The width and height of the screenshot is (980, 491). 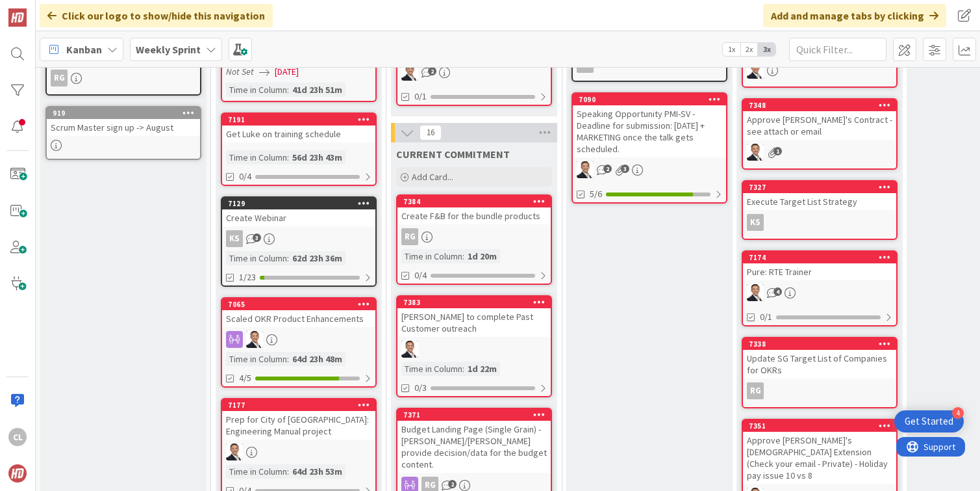 What do you see at coordinates (819, 201) in the screenshot?
I see `div: Execute Target List Strategy` at bounding box center [819, 201].